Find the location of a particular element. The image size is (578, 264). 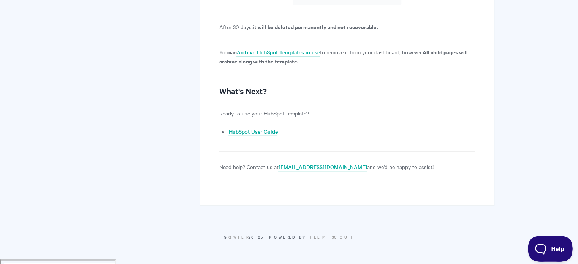

div: Mots-clés is located at coordinates (105, 47).